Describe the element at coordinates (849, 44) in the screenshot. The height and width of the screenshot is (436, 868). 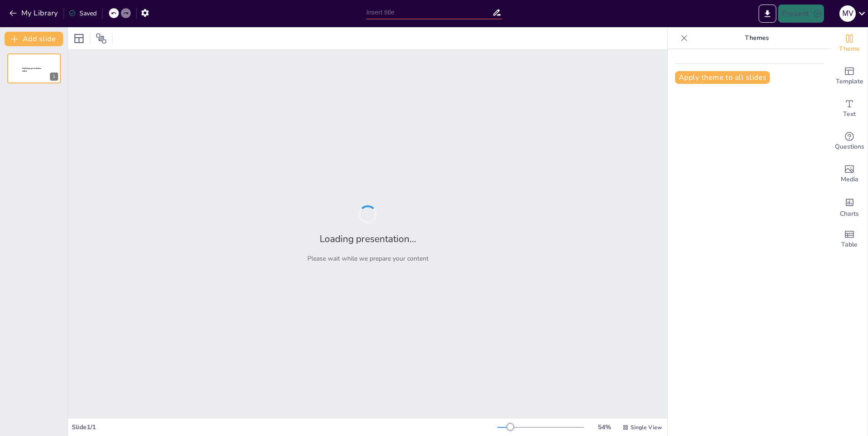
I see `div: Change the overall theme` at that location.